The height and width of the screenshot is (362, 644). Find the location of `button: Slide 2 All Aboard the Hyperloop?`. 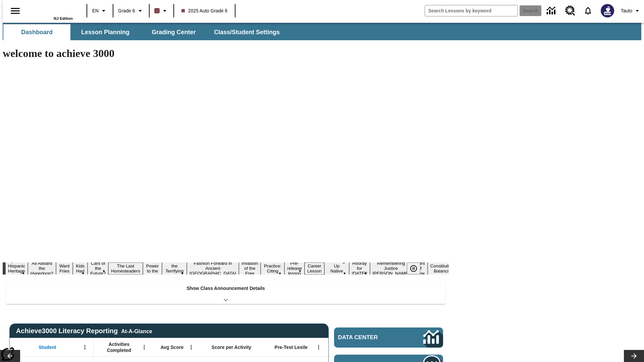

button: Slide 2 All Aboard the Hyperloop? is located at coordinates (42, 269).